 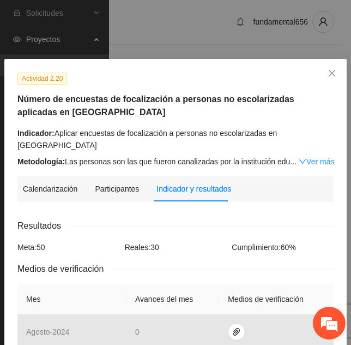 What do you see at coordinates (332, 74) in the screenshot?
I see `button: Close` at bounding box center [332, 74].